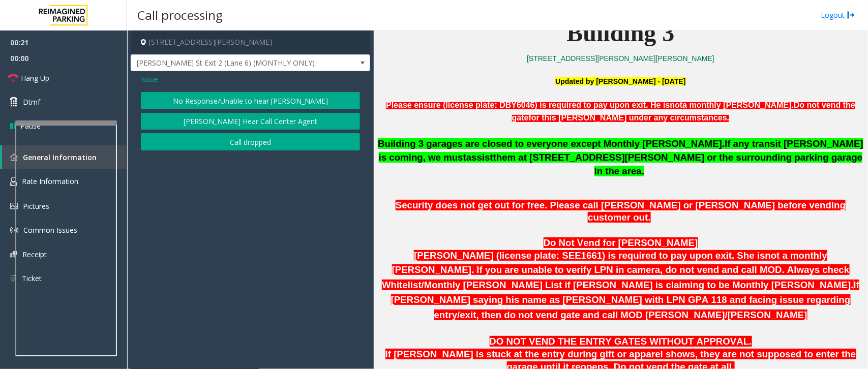 This screenshot has height=369, width=868. Describe the element at coordinates (838, 15) in the screenshot. I see `a: Logout` at that location.